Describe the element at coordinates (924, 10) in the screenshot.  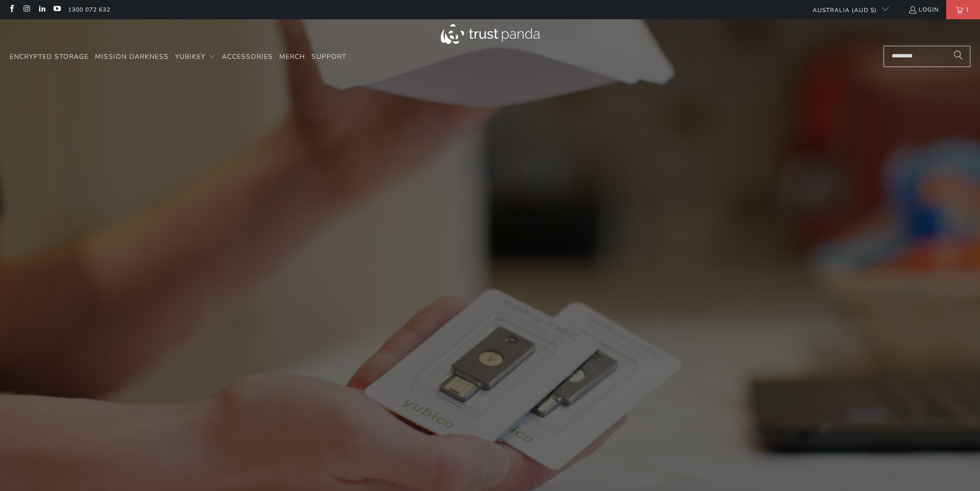
I see `a: Login` at that location.